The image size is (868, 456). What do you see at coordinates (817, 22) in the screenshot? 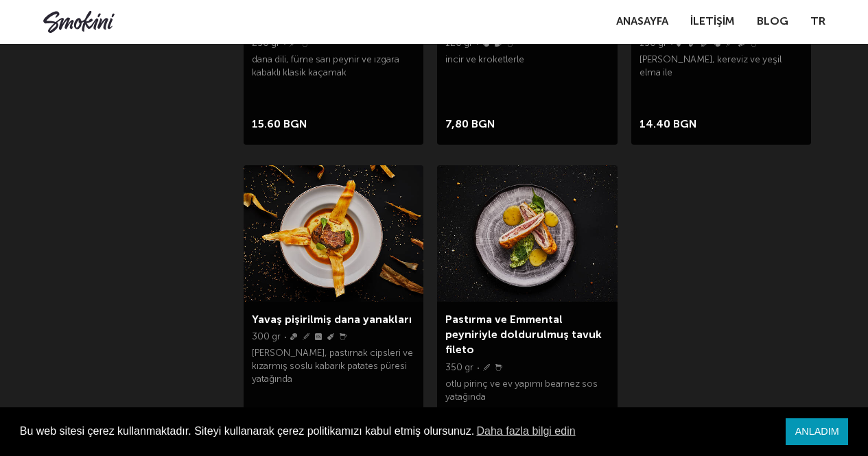
I see `font: TR` at bounding box center [817, 22].